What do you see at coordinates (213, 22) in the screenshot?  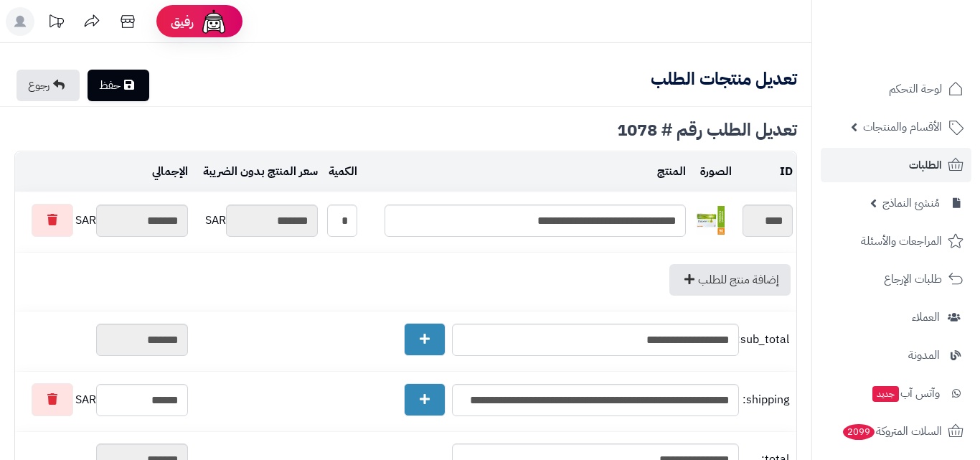 I see `img: ai-face.png` at bounding box center [213, 22].